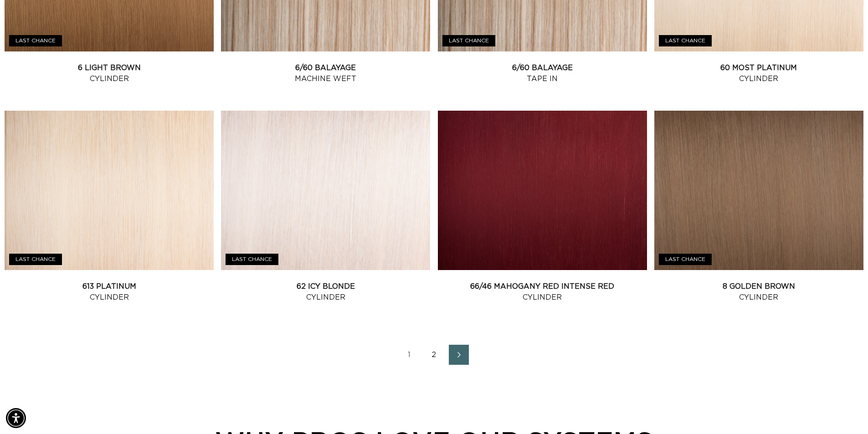 This screenshot has height=434, width=868. I want to click on a: Page 1, so click(410, 354).